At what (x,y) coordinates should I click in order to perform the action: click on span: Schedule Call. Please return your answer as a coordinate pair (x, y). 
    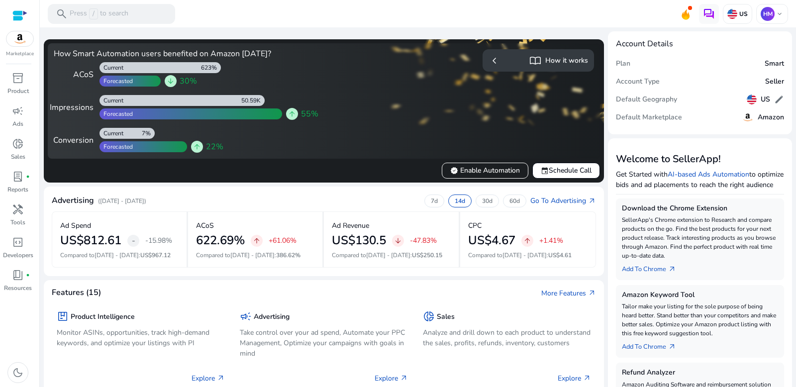
    Looking at the image, I should click on (566, 170).